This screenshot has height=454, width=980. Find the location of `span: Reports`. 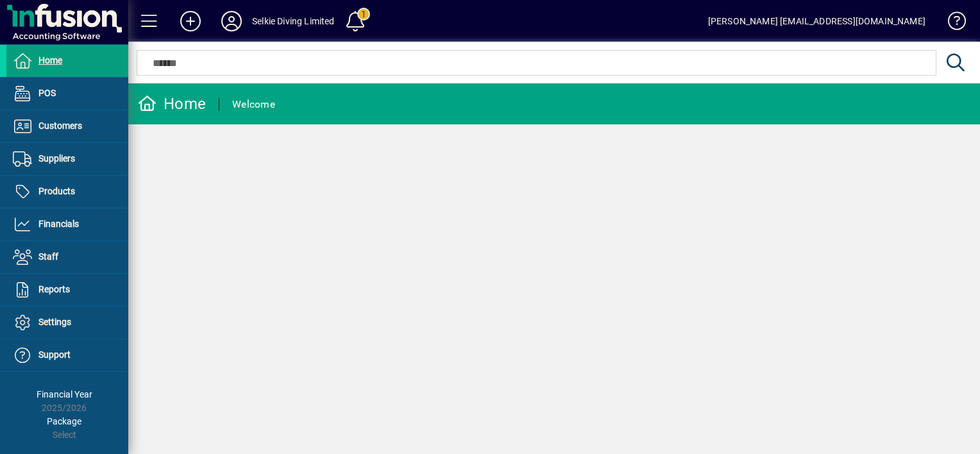

span: Reports is located at coordinates (54, 289).